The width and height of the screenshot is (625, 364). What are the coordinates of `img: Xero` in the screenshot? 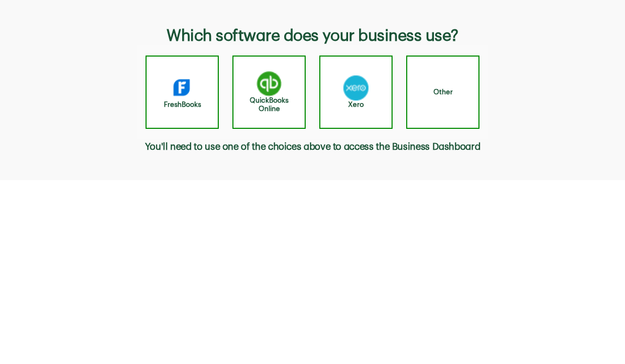 It's located at (356, 88).